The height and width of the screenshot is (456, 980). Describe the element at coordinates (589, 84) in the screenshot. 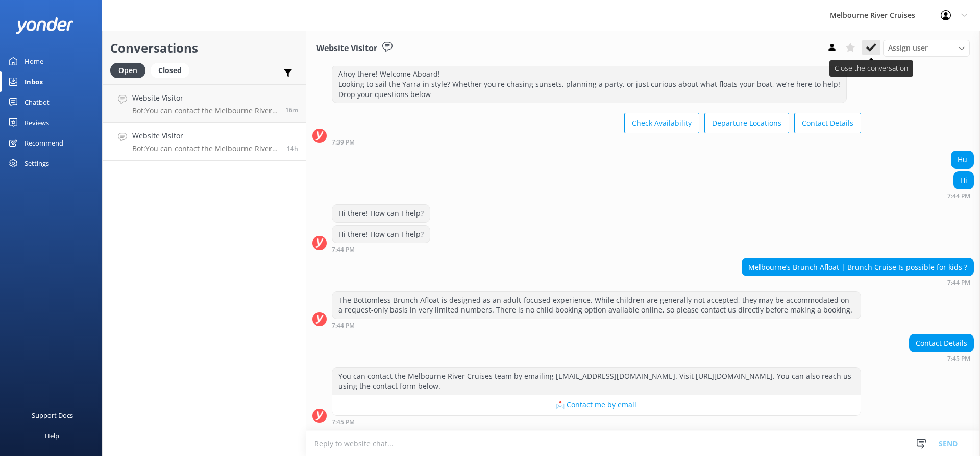

I see `div: Ahoy there! Welcome Aboard! Looking to sail the Yarra in style? Whether you're chasing sunsets, p...` at that location.